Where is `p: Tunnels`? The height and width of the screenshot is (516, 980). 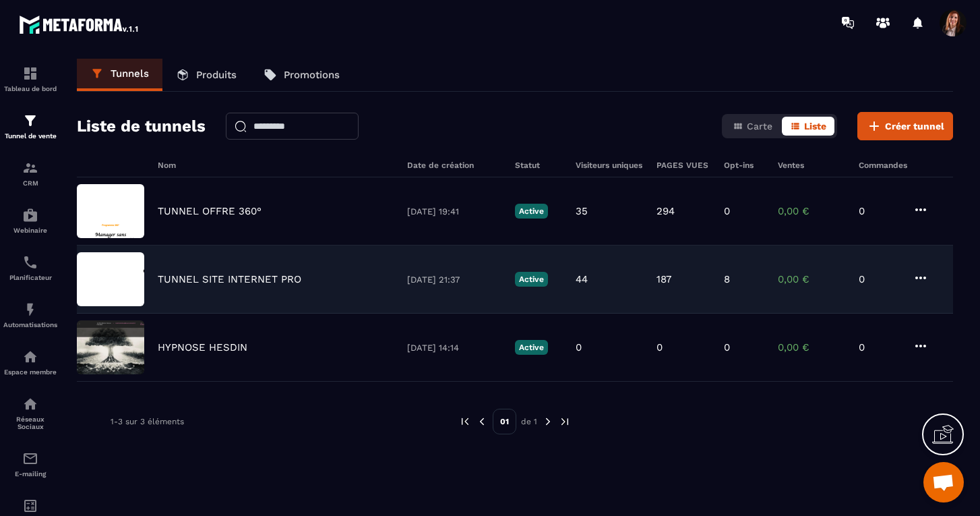
p: Tunnels is located at coordinates (129, 73).